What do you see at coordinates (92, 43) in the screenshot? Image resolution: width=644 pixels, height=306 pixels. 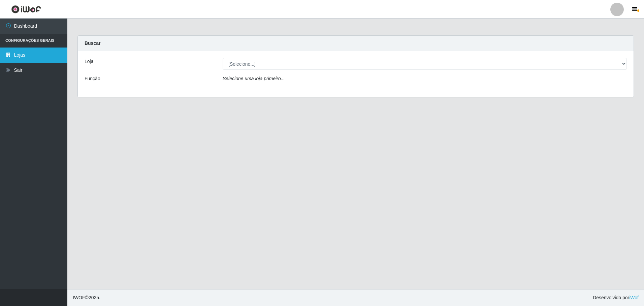 I see `strong: Buscar` at bounding box center [92, 43].